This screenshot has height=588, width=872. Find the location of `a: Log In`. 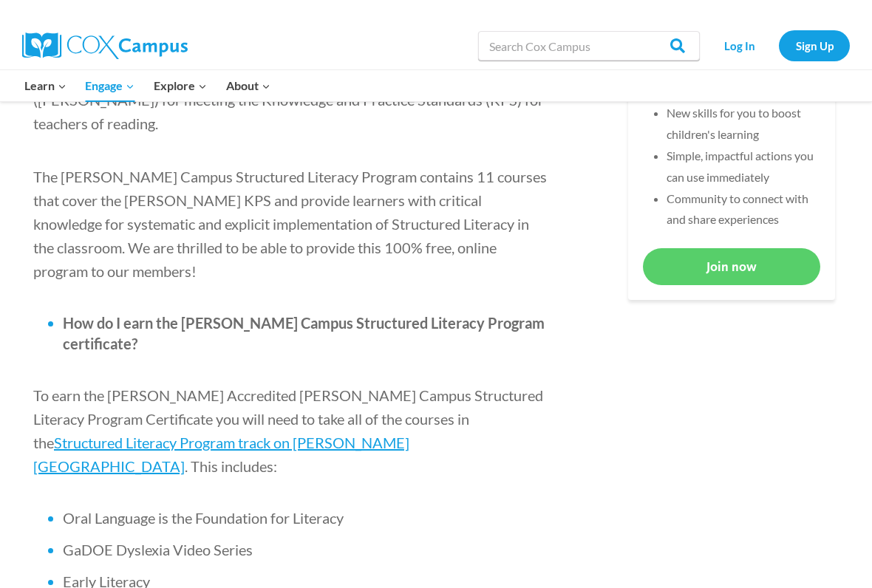

a: Log In is located at coordinates (739, 45).